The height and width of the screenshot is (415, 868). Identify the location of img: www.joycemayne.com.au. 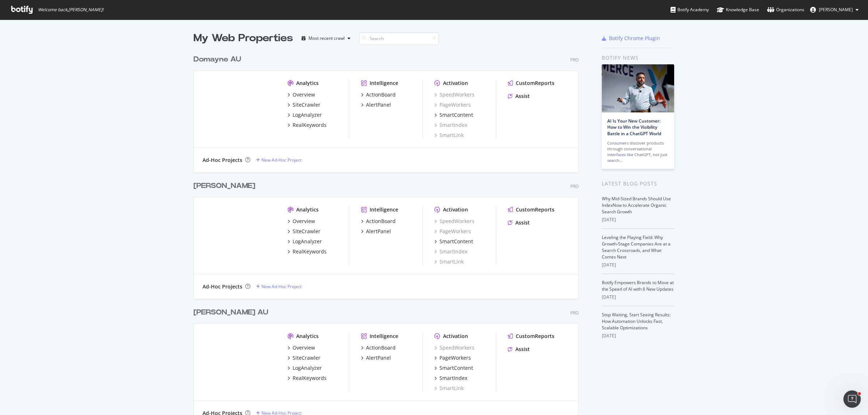
(239, 236).